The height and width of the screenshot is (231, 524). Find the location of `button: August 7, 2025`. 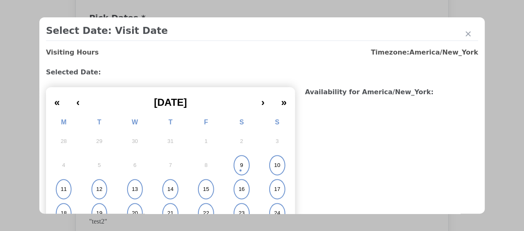

button: August 7, 2025 is located at coordinates (171, 166).